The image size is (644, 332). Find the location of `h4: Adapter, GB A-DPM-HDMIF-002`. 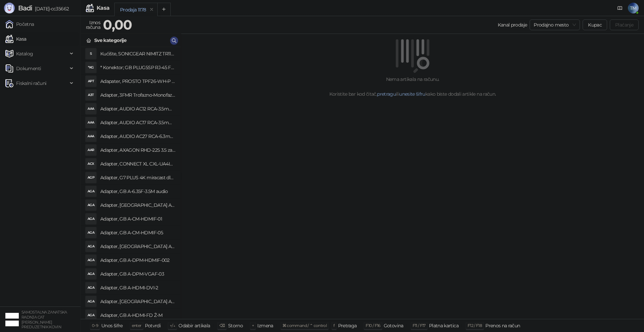

h4: Adapter, GB A-DPM-HDMIF-002 is located at coordinates (138, 260).